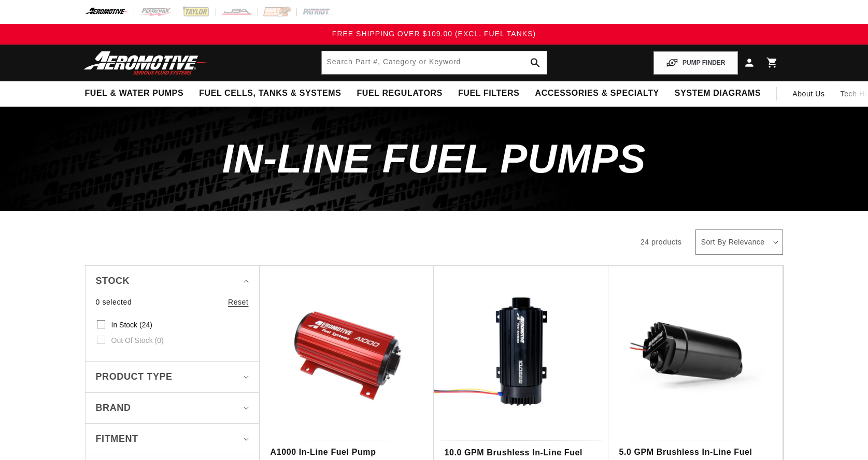 This screenshot has height=460, width=868. What do you see at coordinates (399, 93) in the screenshot?
I see `span: Fuel Regulators` at bounding box center [399, 93].